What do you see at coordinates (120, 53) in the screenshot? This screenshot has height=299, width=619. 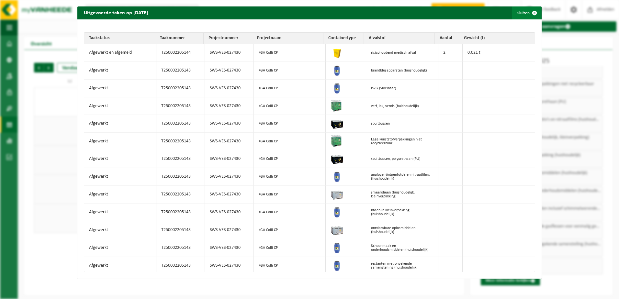 I see `td: Afgewerkt en afgemeld` at bounding box center [120, 53].